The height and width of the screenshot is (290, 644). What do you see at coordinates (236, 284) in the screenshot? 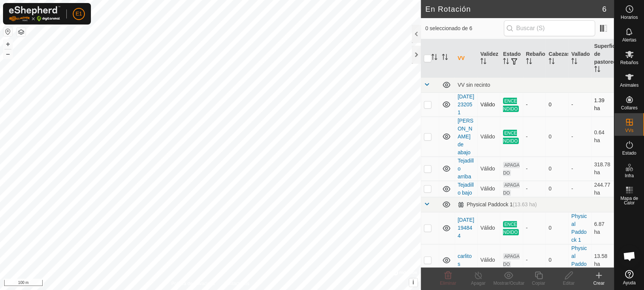
I see `a: Contáctenos` at bounding box center [236, 284].